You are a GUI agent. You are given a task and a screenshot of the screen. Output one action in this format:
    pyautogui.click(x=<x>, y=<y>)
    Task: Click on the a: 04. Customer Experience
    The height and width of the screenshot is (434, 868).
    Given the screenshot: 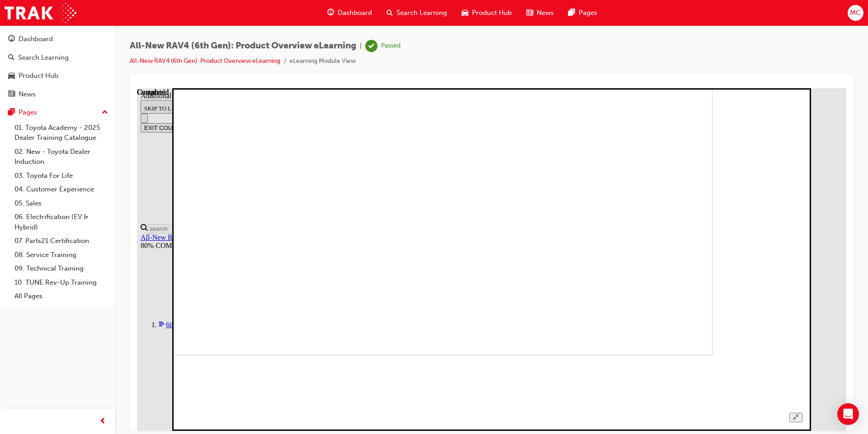 What is the action you would take?
    pyautogui.click(x=61, y=189)
    